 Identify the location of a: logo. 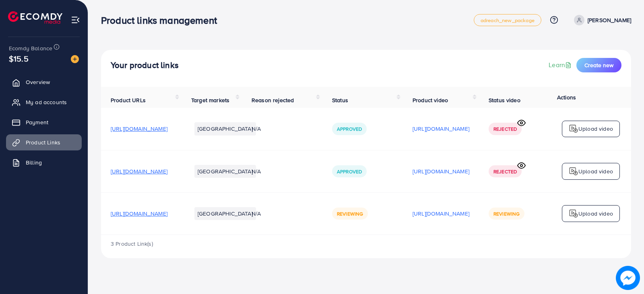
(35, 18).